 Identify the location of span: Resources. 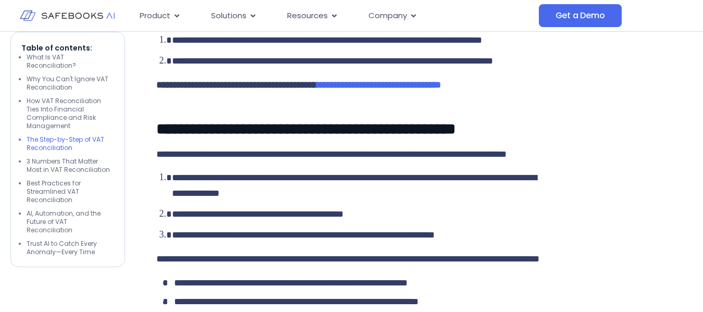
(307, 16).